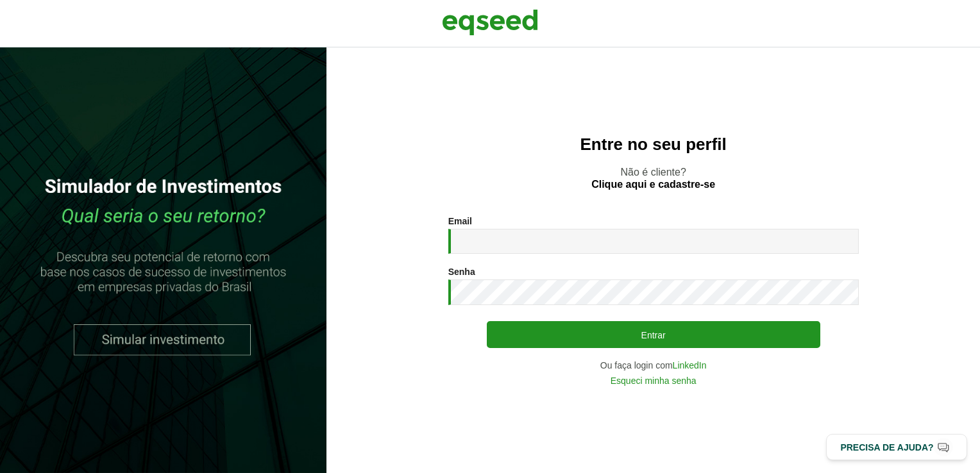 This screenshot has height=473, width=980. What do you see at coordinates (653, 145) in the screenshot?
I see `h2: Entre no seu perfil` at bounding box center [653, 145].